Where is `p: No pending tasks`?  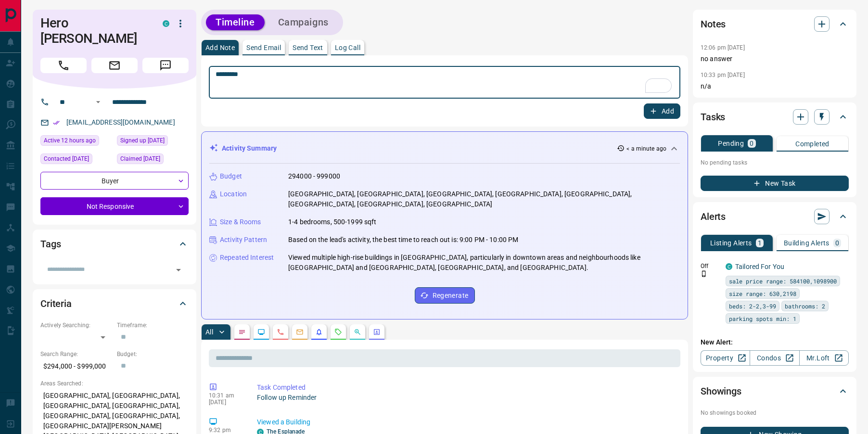 p: No pending tasks is located at coordinates (775, 163).